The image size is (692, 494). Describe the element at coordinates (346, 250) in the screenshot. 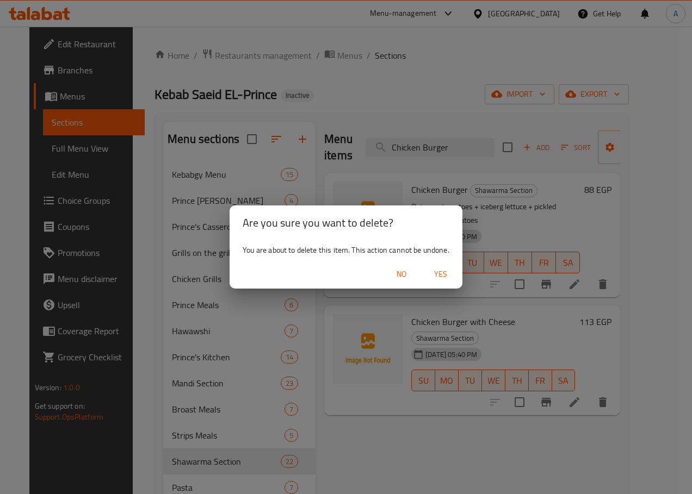

I see `div: You are about to delete this item. This action cannot be undone.` at that location.